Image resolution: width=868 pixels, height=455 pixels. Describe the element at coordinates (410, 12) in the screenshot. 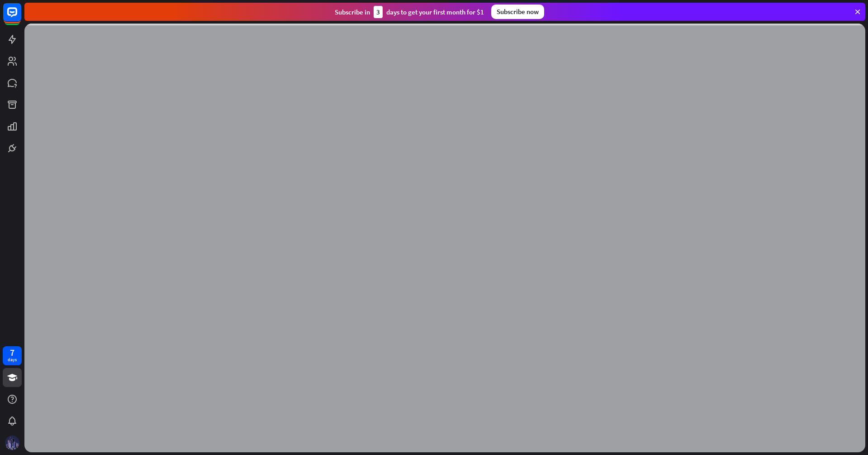

I see `div: Subscribe in days to get your first month for $1` at that location.